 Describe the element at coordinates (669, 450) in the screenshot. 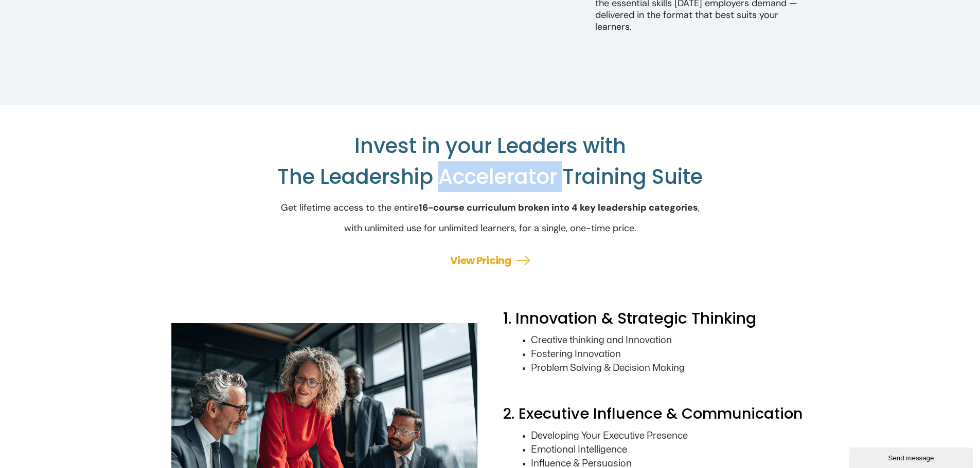

I see `li: Emotional Intelligence` at that location.